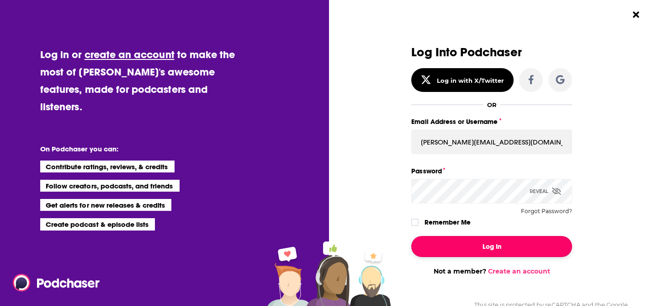  Describe the element at coordinates (107, 166) in the screenshot. I see `li: Contribute ratings, reviews, & credits` at that location.